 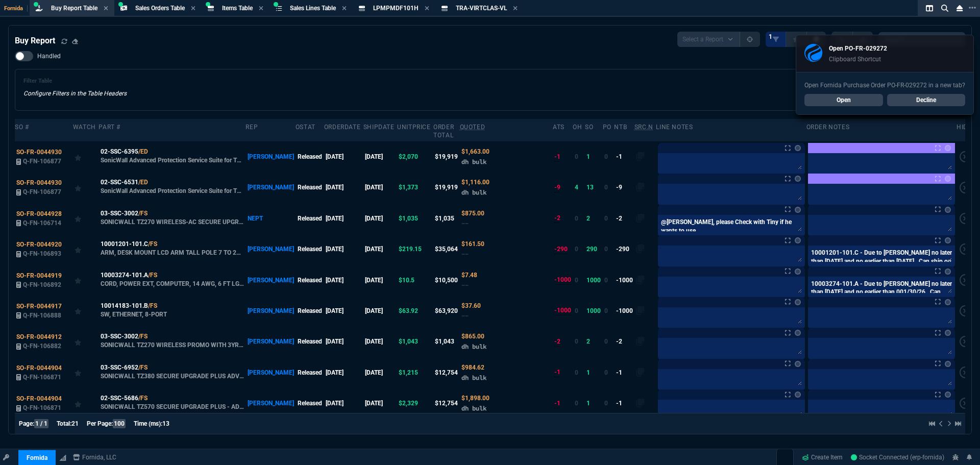 I want to click on span: SO-FR-0044930, so click(x=39, y=183).